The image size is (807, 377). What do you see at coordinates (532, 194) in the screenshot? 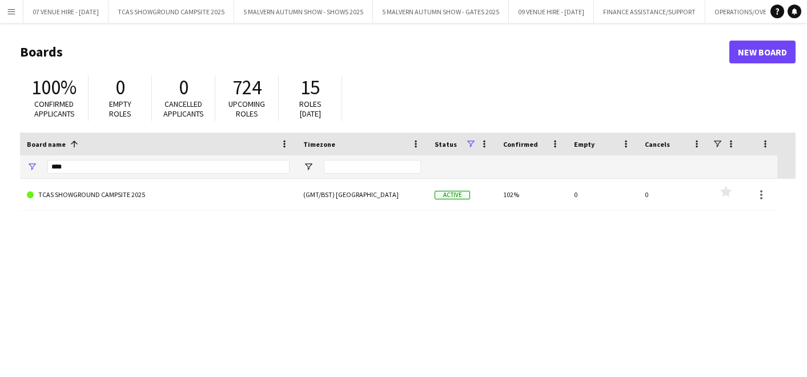
I see `div: 102%` at bounding box center [532, 194].